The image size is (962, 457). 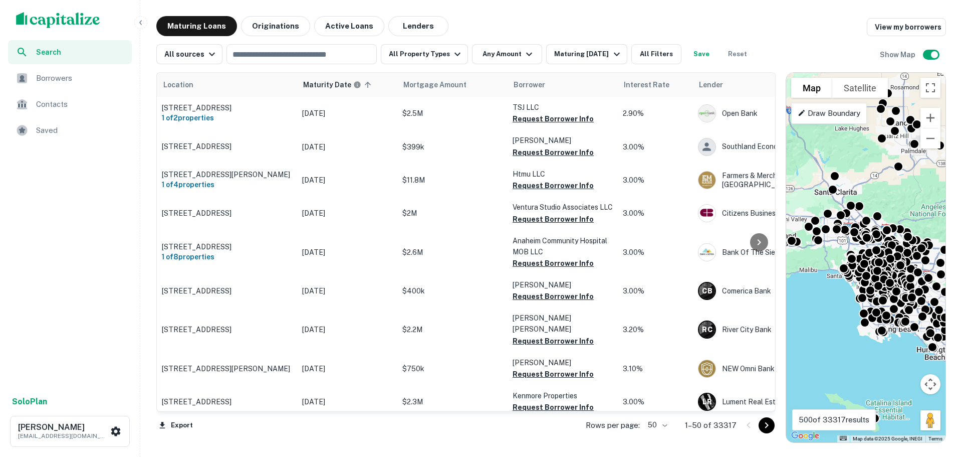 What do you see at coordinates (773, 329) in the screenshot?
I see `div: River City Bank` at bounding box center [773, 329].